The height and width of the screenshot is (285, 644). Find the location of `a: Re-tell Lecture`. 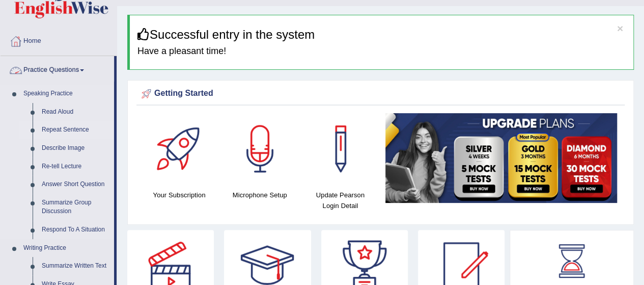

a: Re-tell Lecture is located at coordinates (75, 167).